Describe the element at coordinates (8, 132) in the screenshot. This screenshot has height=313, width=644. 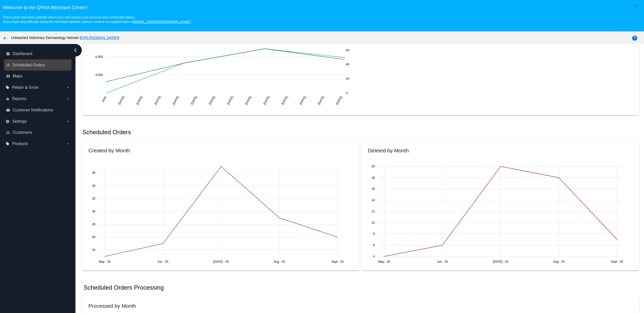
I see `i: people_outline` at that location.